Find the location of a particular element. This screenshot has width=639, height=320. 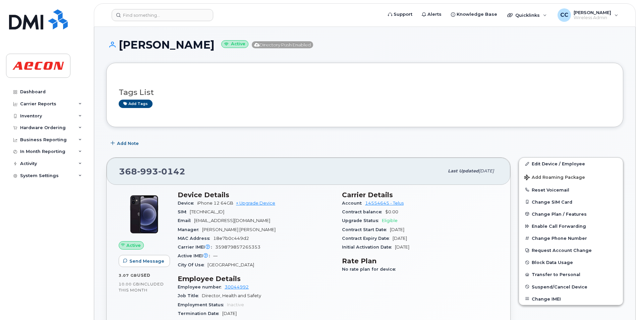

button: Change IMEI is located at coordinates (571, 298).